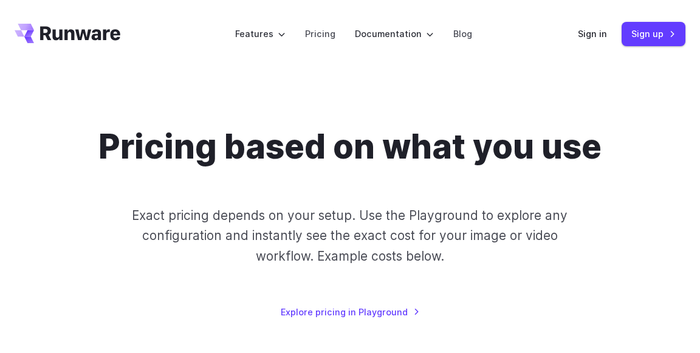  Describe the element at coordinates (592, 33) in the screenshot. I see `a: Sign in` at that location.